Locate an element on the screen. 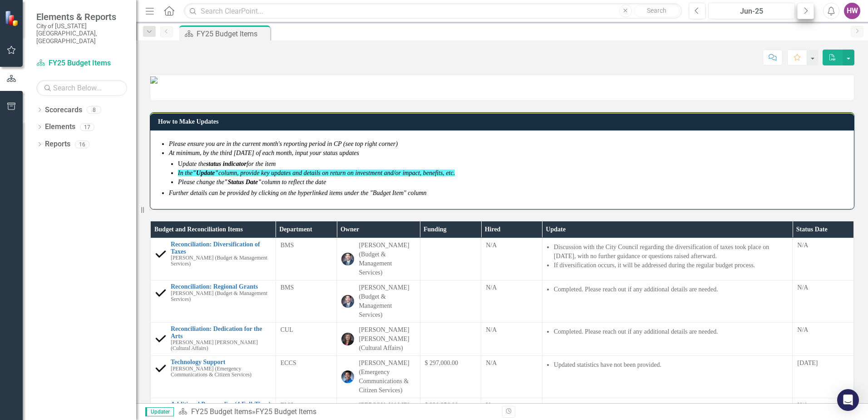  li: Updated statistics have not been provided. is located at coordinates (671, 365).